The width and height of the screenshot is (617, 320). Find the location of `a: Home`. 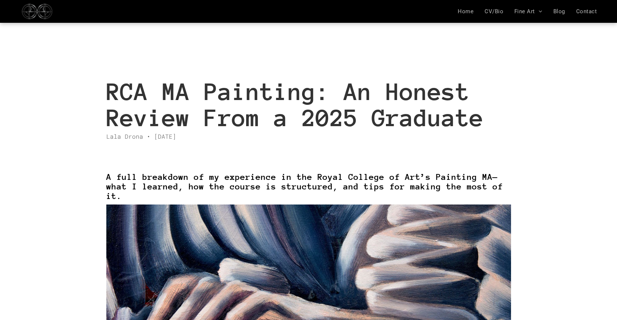

a: Home is located at coordinates (466, 11).